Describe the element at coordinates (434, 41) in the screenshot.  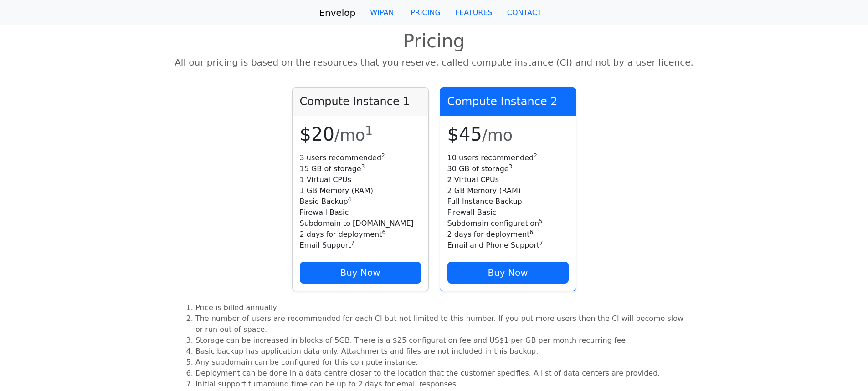
I see `h1: Pricing` at that location.